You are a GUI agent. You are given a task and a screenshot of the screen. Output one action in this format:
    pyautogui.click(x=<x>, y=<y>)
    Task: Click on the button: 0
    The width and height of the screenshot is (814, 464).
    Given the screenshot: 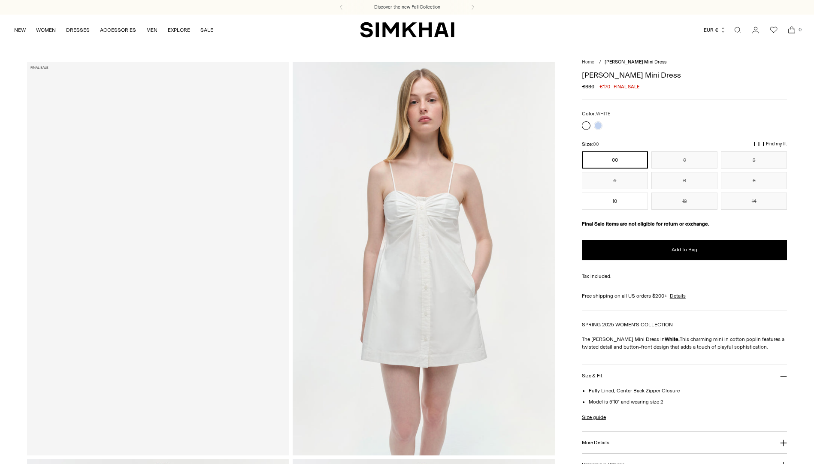 What is the action you would take?
    pyautogui.click(x=684, y=160)
    